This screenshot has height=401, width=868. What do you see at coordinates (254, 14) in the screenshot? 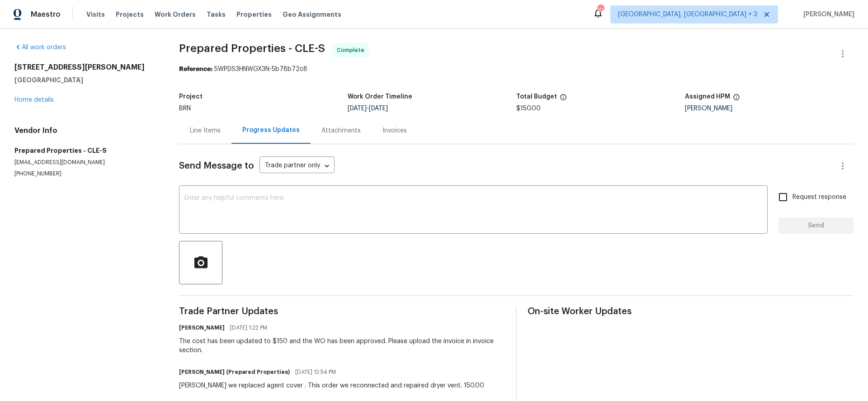
I see `span: Properties` at bounding box center [254, 14].